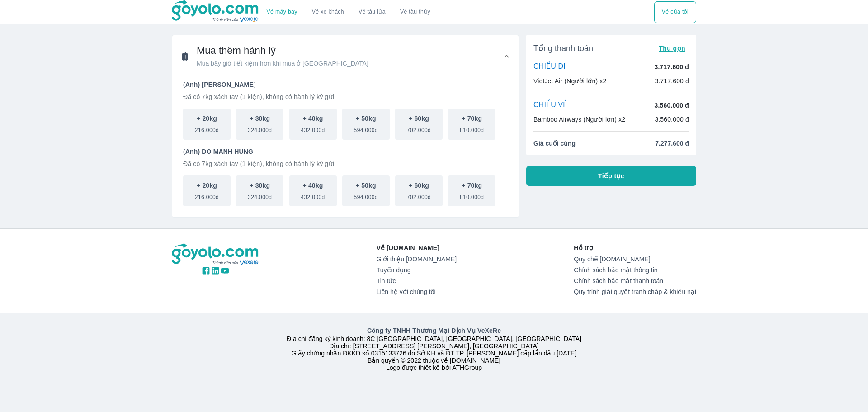  Describe the element at coordinates (415, 12) in the screenshot. I see `button: Vé tàu thủy` at that location.